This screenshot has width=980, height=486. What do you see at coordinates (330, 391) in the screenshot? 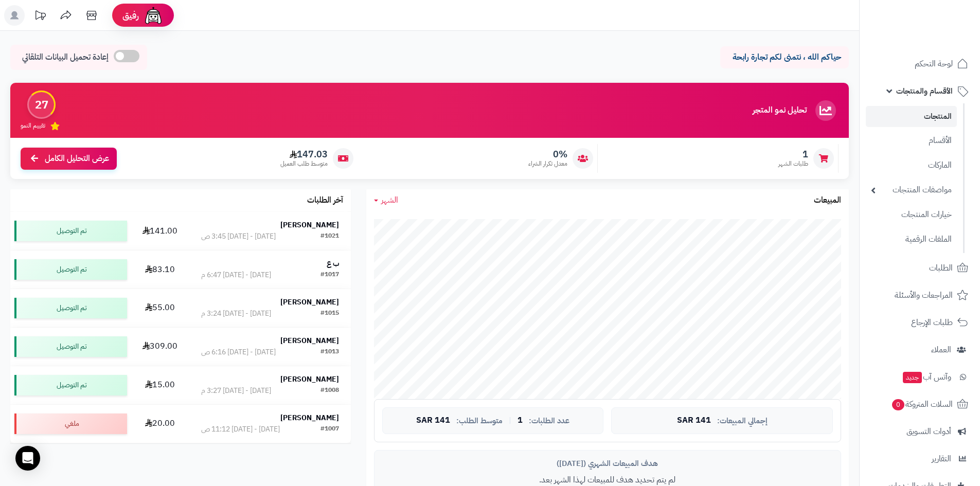
I see `div: #1008` at bounding box center [330, 391].